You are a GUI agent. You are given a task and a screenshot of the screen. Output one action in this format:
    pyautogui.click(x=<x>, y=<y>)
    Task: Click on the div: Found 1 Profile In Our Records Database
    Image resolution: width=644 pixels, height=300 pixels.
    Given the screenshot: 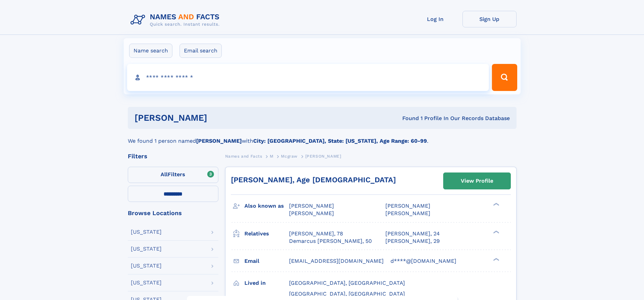 What is the action you would take?
    pyautogui.click(x=407, y=118)
    